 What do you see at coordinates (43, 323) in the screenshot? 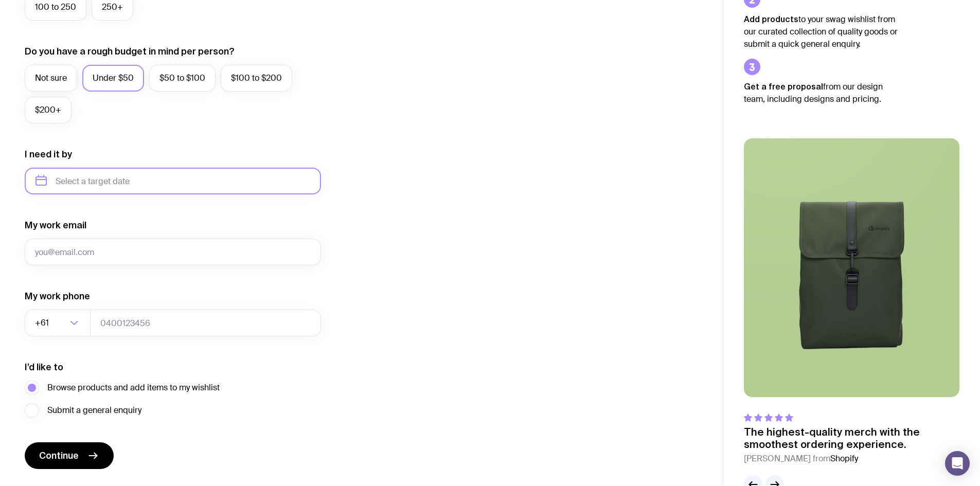
I see `span: +61` at bounding box center [43, 323].